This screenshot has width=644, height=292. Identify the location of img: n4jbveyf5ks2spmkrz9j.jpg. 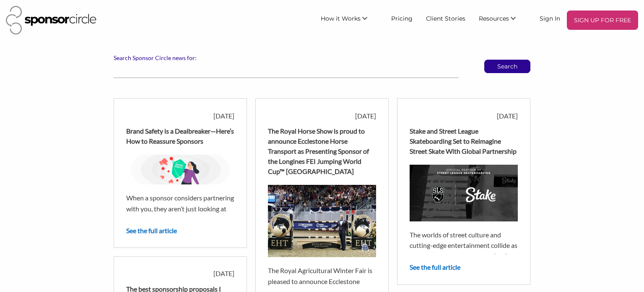
(464, 193).